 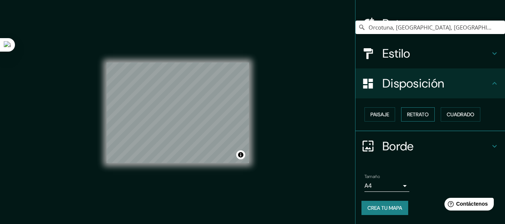 What do you see at coordinates (397, 54) in the screenshot?
I see `font: Estilo` at bounding box center [397, 54].